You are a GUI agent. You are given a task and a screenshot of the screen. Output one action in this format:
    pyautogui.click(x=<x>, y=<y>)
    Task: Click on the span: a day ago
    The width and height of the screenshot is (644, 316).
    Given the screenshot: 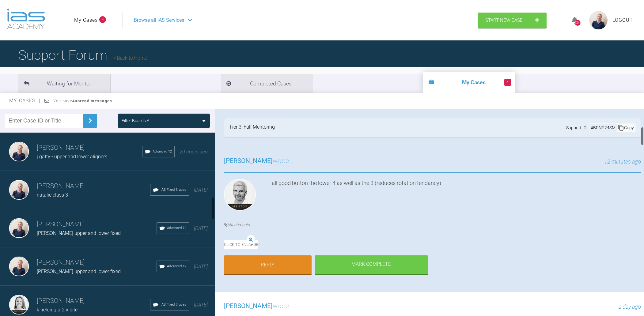 What is the action you would take?
    pyautogui.click(x=630, y=307)
    